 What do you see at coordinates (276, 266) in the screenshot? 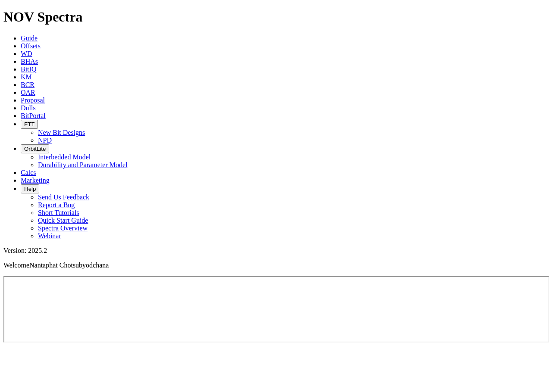
I see `p: Welcome` at bounding box center [276, 266].